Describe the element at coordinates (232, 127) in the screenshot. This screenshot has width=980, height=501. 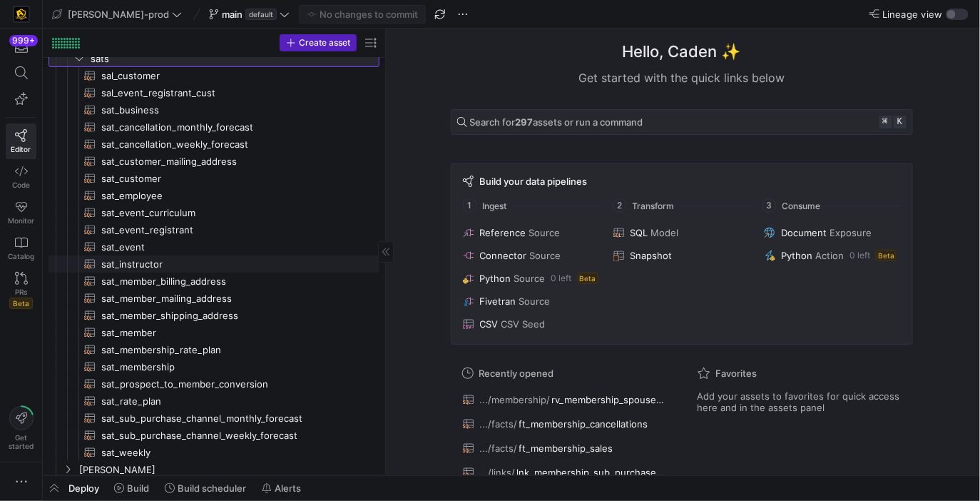
I see `span: sat_cancellation_monthly_forecast​​​​​​​​​​` at that location.